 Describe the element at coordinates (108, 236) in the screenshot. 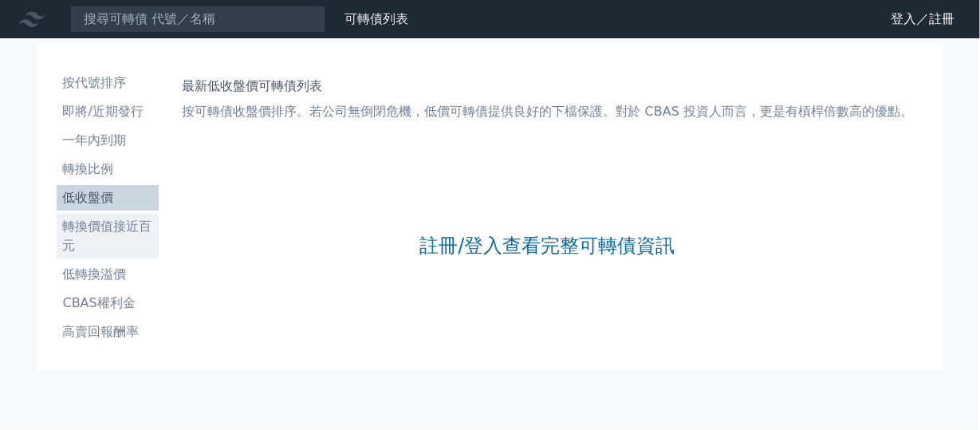

I see `a: 轉換價值接近百元` at that location.